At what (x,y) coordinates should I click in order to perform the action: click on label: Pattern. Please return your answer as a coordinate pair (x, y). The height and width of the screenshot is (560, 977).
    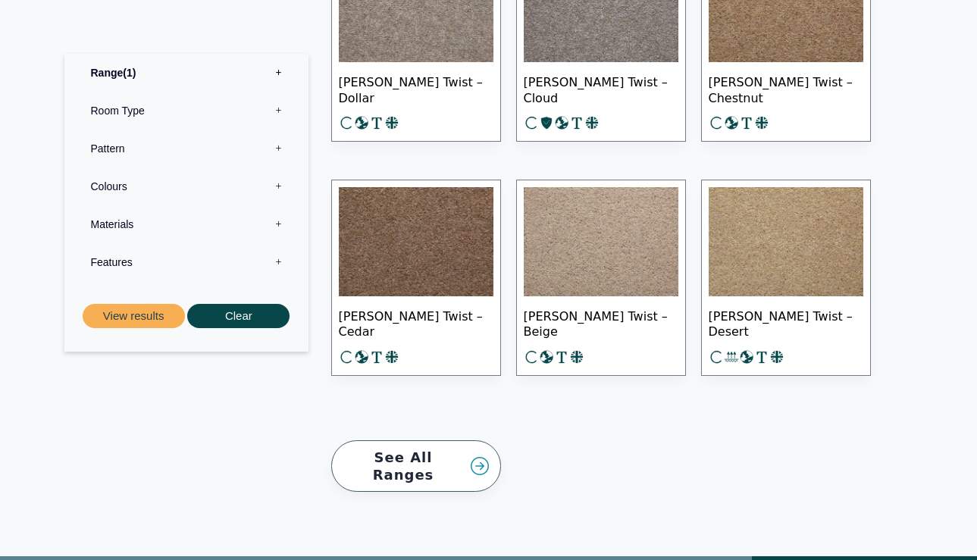
    Looking at the image, I should click on (187, 148).